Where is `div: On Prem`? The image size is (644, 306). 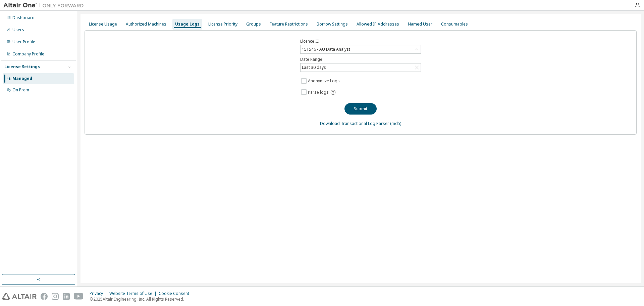 div: On Prem is located at coordinates (21, 90).